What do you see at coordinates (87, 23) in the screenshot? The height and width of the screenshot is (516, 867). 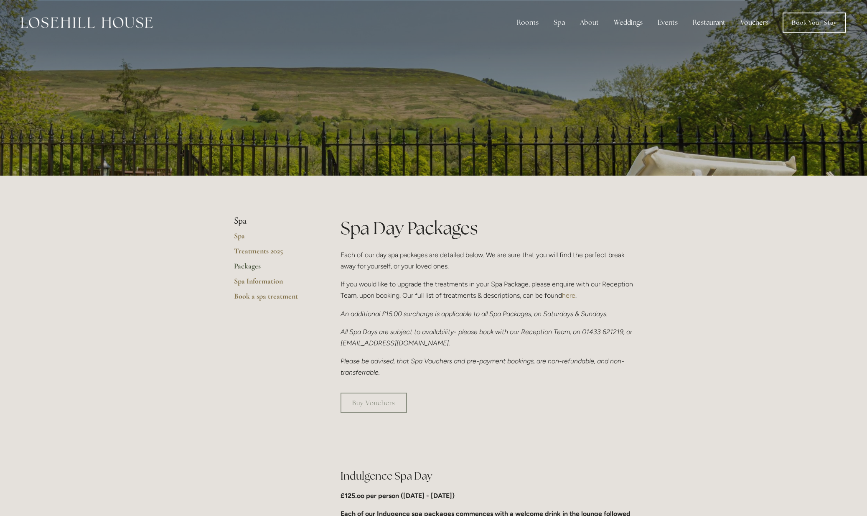 I see `img: Losehill House` at bounding box center [87, 23].